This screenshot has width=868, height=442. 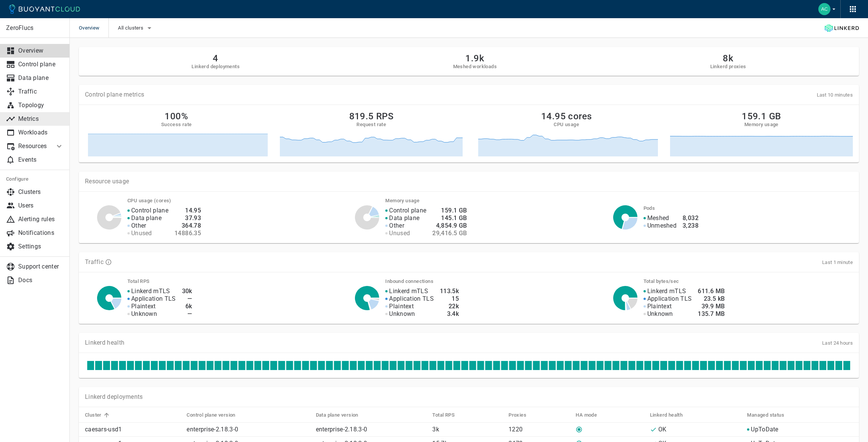 I want to click on h4: 29,416.5 GB, so click(x=450, y=234).